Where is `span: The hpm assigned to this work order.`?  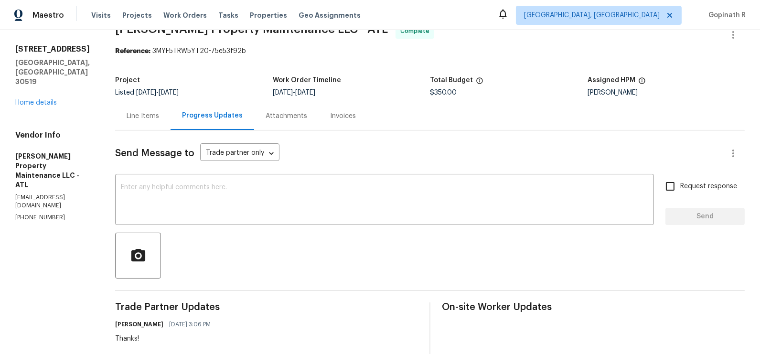
span: The hpm assigned to this work order. is located at coordinates (642, 83).